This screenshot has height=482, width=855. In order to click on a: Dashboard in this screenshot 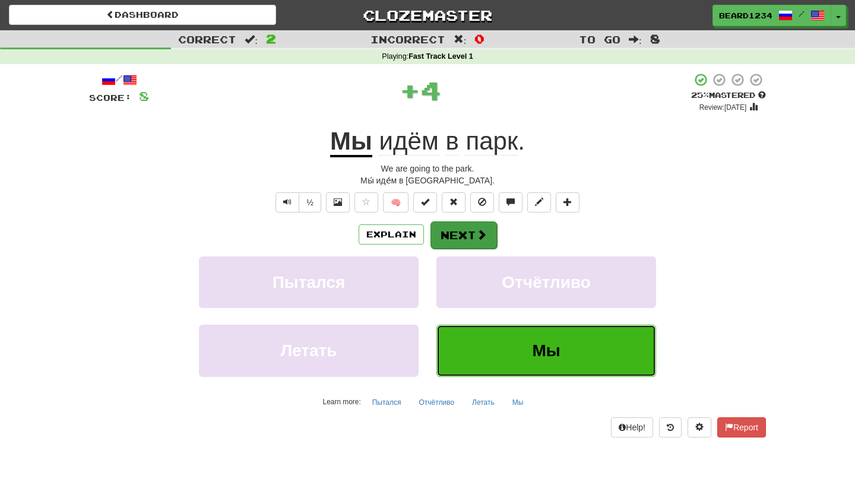, I will do `click(142, 15)`.